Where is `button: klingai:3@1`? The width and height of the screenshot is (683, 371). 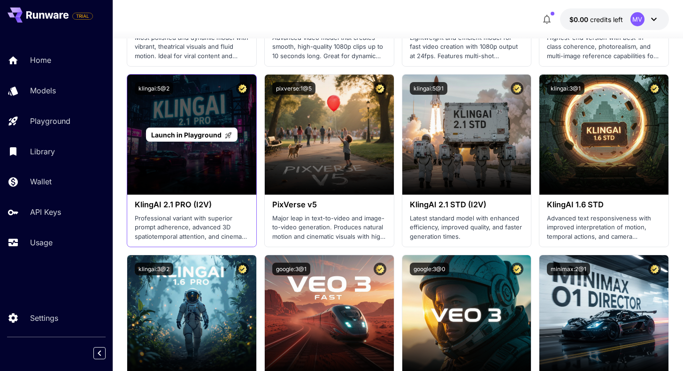 button: klingai:3@1 is located at coordinates (566, 88).